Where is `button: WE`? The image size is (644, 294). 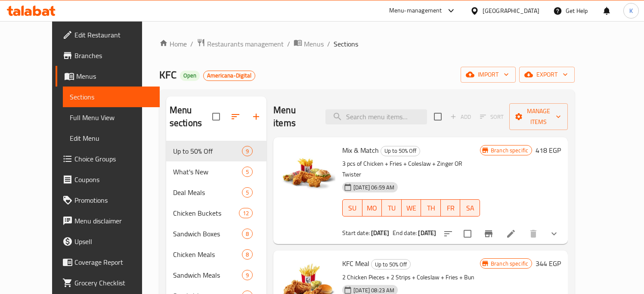 button: WE is located at coordinates (412, 208).